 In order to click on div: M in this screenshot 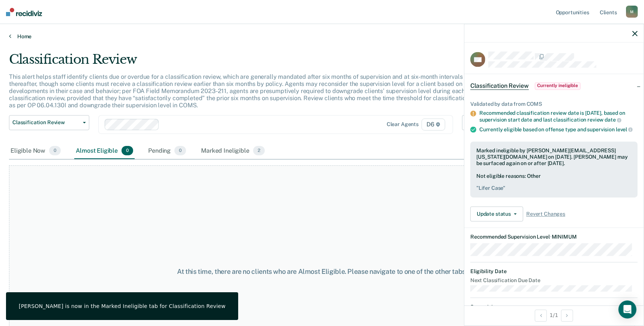, I will do `click(632, 12)`.